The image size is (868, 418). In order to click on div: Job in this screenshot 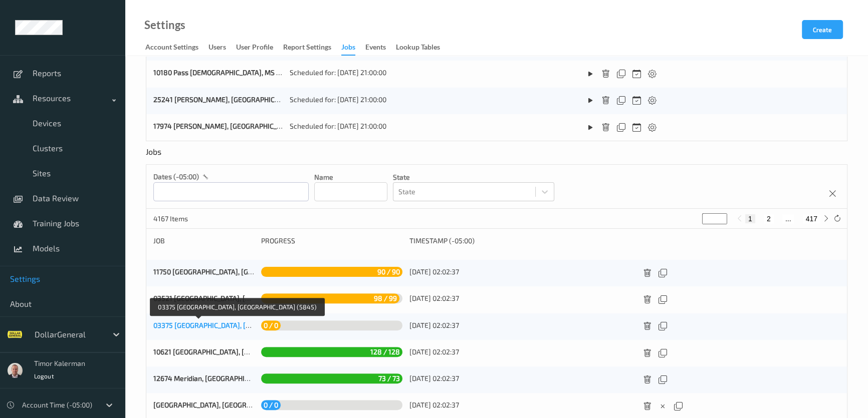, I will do `click(203, 241)`.